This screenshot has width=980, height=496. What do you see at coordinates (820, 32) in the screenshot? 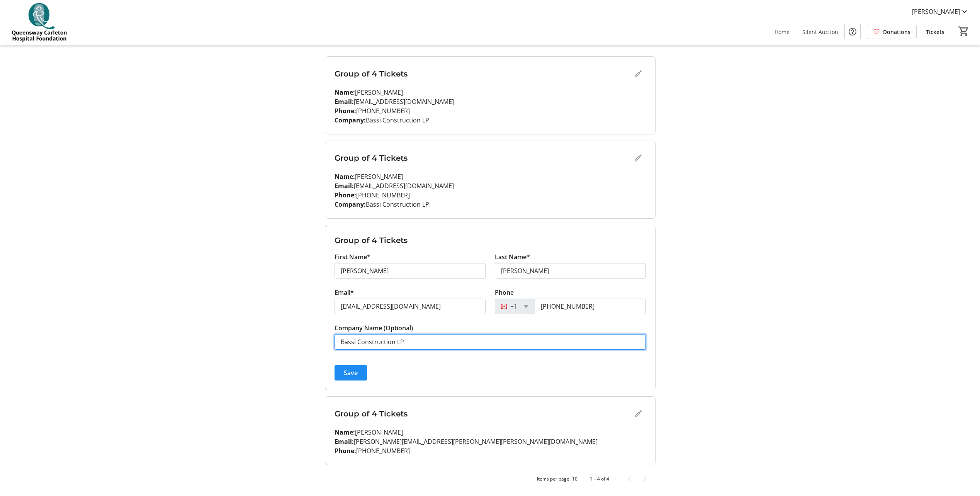
I see `span: Silent Auction` at bounding box center [820, 32].